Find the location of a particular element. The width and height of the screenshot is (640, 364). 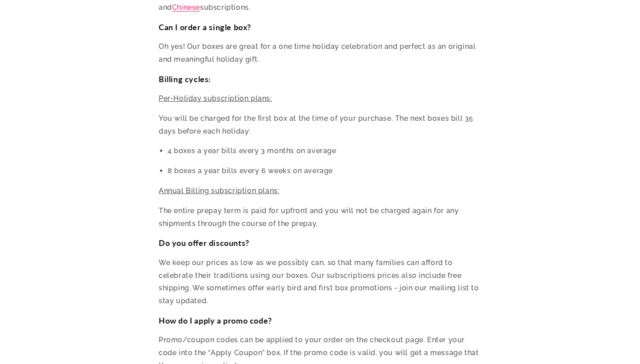

h3: Billing cycles: is located at coordinates (320, 79).